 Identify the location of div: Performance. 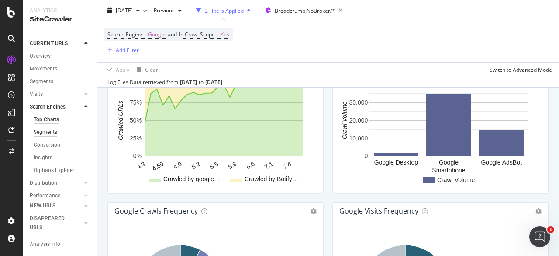
(45, 195).